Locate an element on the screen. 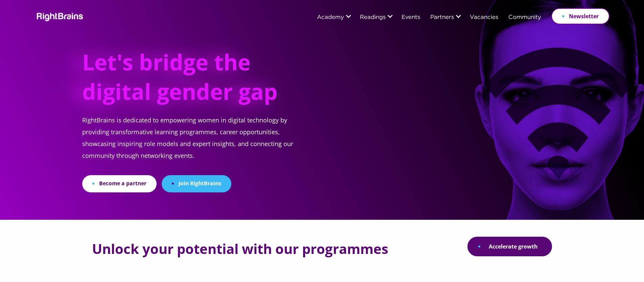  a: Partners is located at coordinates (442, 17).